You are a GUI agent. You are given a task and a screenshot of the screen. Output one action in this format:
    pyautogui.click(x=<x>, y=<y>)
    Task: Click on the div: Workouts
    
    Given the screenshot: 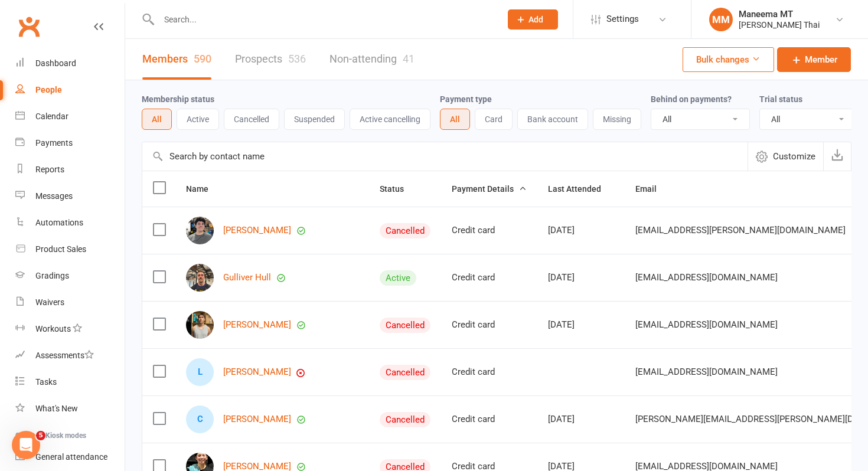 What is the action you would take?
    pyautogui.click(x=53, y=329)
    